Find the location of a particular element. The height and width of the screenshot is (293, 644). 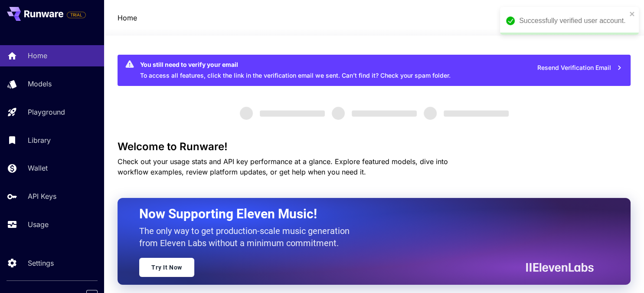

div: To access all features, click the link in the verification email we sent. Can’t find it? Check yo... is located at coordinates (295, 70).